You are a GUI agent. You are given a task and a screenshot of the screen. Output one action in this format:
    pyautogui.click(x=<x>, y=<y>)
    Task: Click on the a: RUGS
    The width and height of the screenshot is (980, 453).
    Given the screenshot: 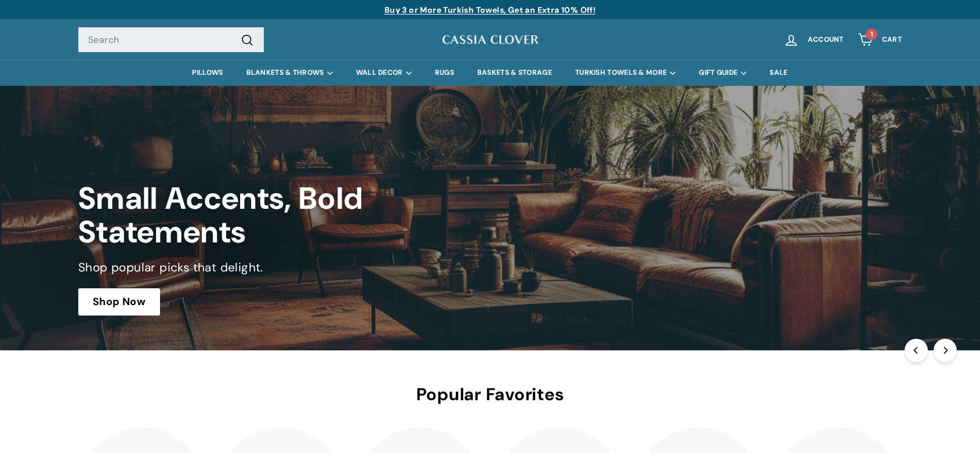 What is the action you would take?
    pyautogui.click(x=444, y=73)
    